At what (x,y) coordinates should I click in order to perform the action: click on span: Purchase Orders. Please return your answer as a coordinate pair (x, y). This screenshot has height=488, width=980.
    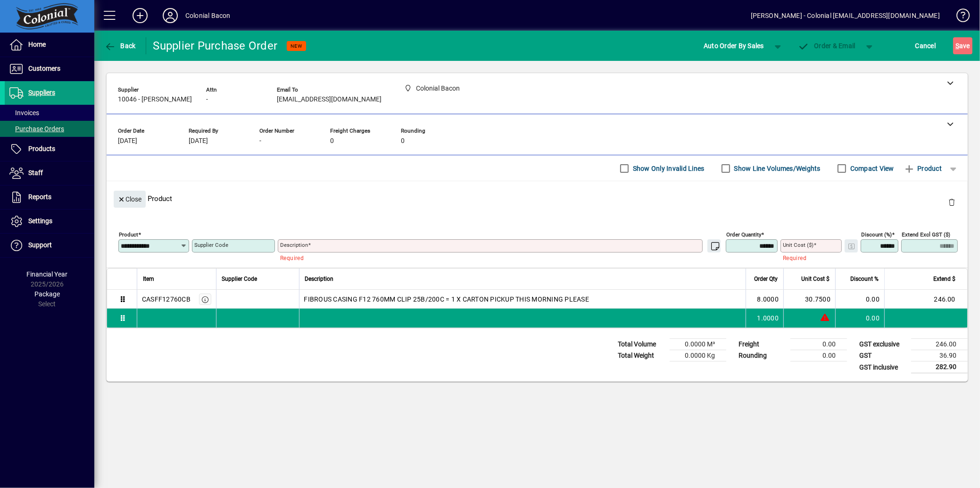
    Looking at the image, I should click on (37, 129).